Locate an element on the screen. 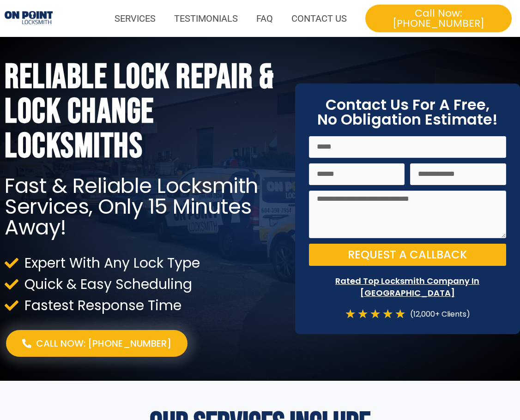 The image size is (520, 420). a: CONTACT US is located at coordinates (319, 19).